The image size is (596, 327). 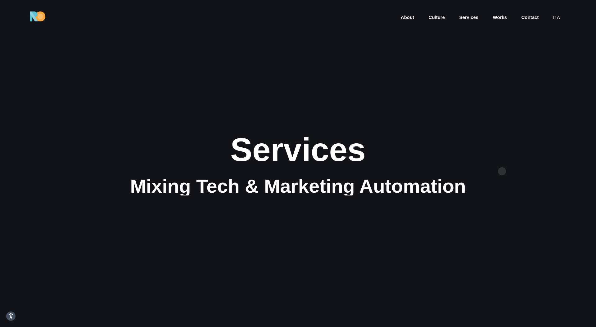 I want to click on a: ita, so click(x=557, y=17).